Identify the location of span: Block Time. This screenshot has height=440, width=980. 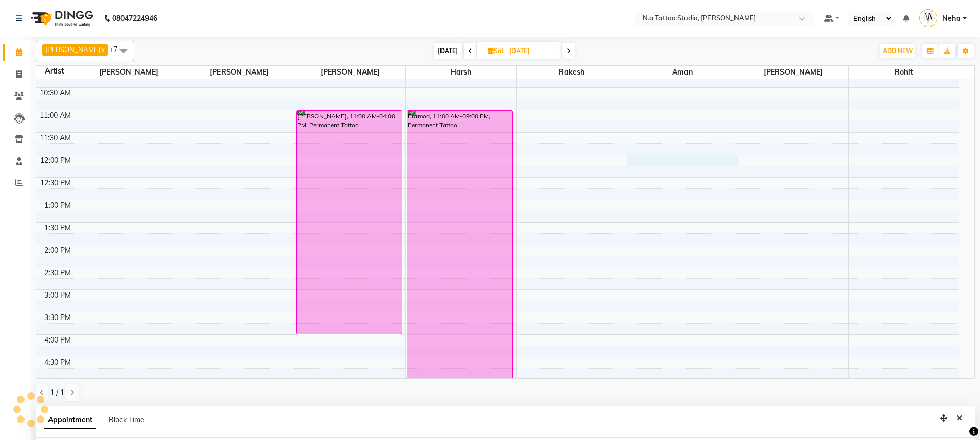
(127, 420).